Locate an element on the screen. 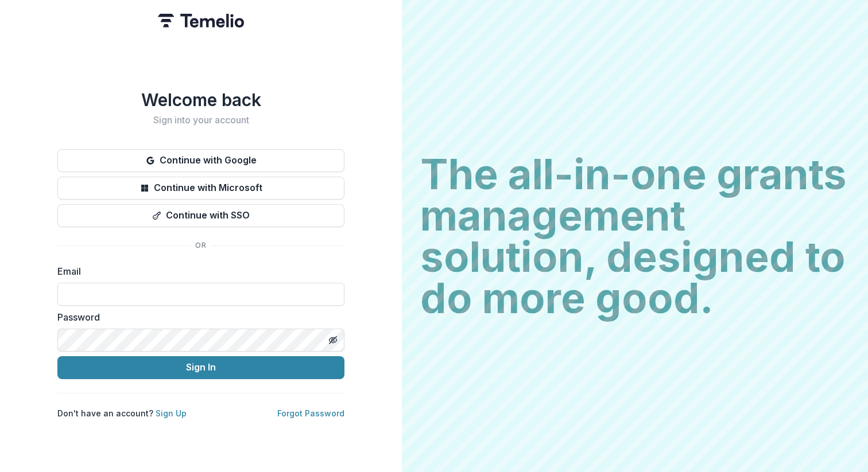  label: Password is located at coordinates (197, 317).